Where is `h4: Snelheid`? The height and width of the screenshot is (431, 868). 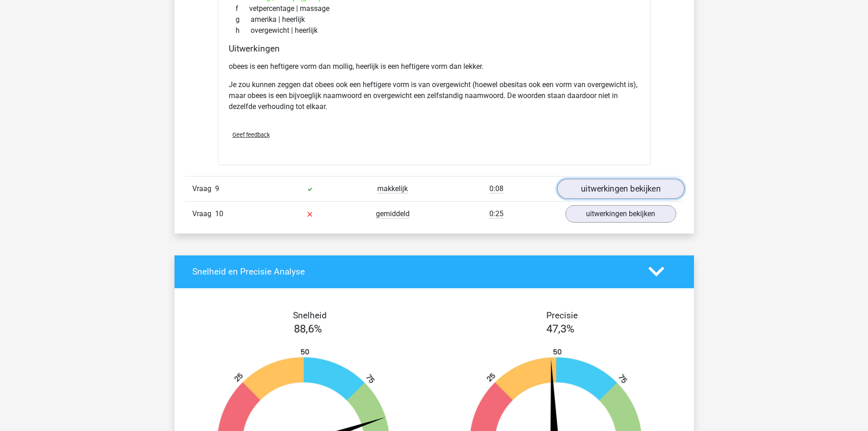
h4: Snelheid is located at coordinates (310, 315).